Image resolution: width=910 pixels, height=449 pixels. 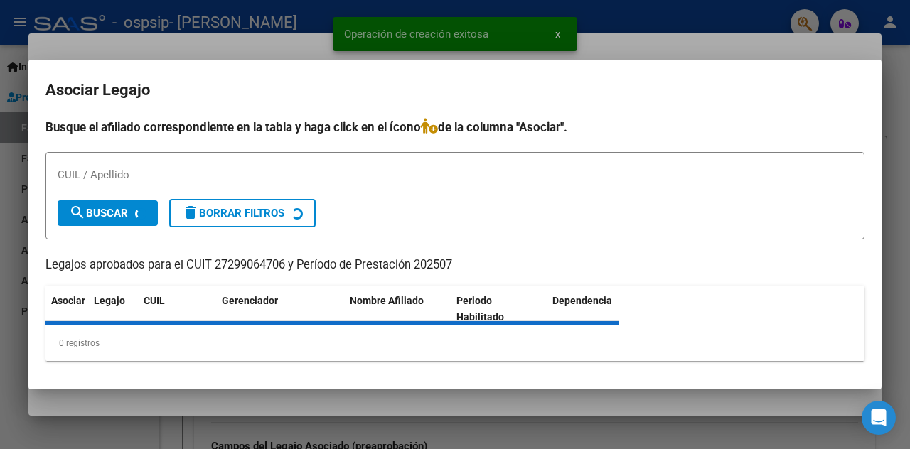 What do you see at coordinates (233, 213) in the screenshot?
I see `span: Borrar Filtros` at bounding box center [233, 213].